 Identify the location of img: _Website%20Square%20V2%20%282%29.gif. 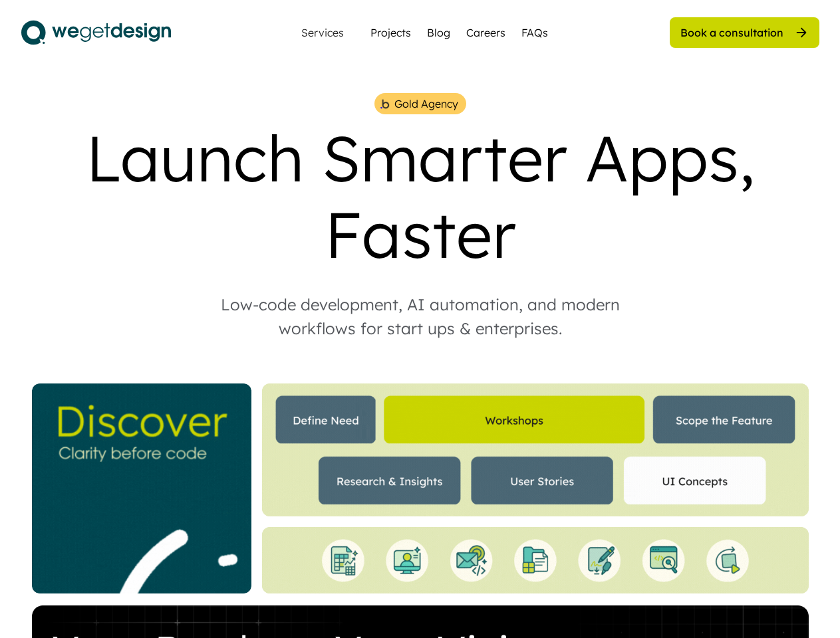
(141, 489).